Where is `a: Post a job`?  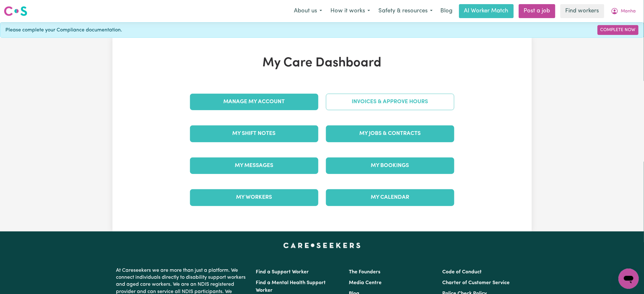 a: Post a job is located at coordinates (537, 11).